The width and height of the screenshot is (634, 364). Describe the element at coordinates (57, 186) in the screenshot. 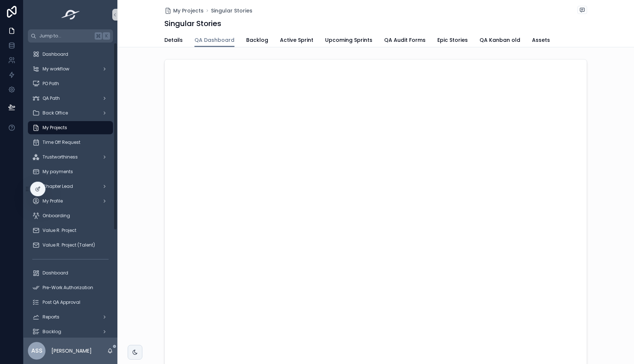

I see `span: Chapter Lead` at that location.